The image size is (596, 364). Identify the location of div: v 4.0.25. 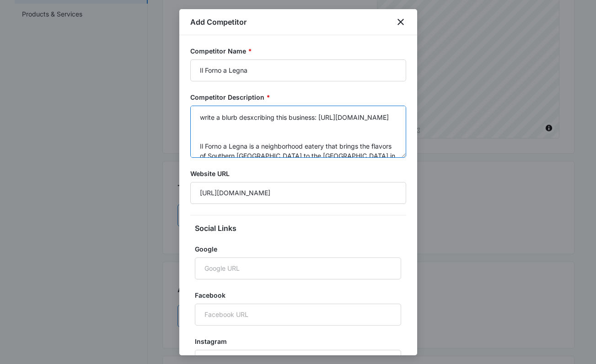
(35, 19).